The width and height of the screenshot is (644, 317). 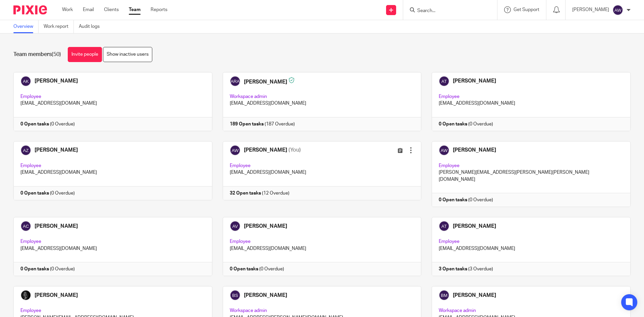 What do you see at coordinates (85, 54) in the screenshot?
I see `a: Invite people` at bounding box center [85, 54].